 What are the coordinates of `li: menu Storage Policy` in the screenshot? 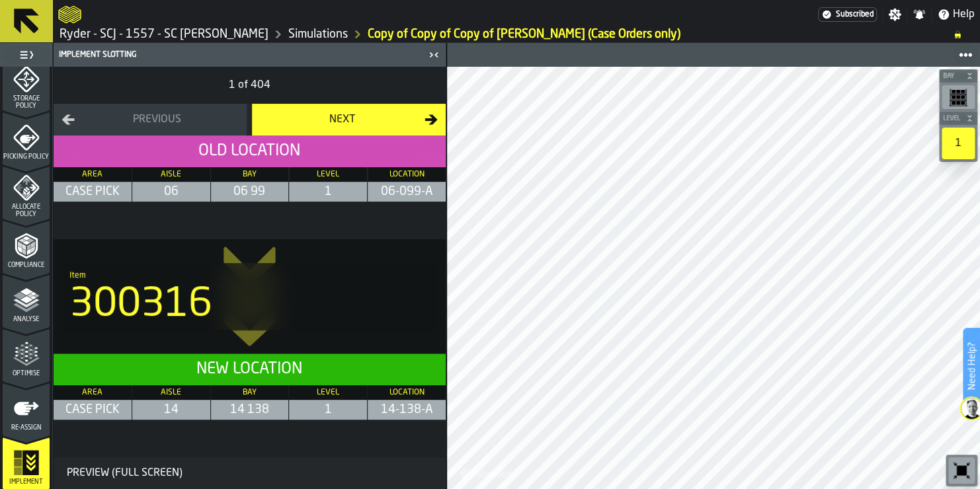 It's located at (26, 84).